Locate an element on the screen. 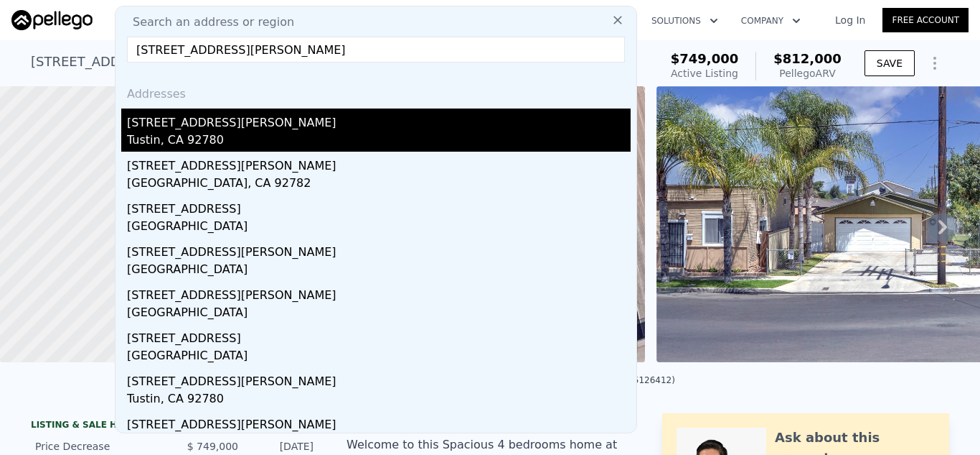 The image size is (980, 455). span: $812,000 is located at coordinates (807, 58).